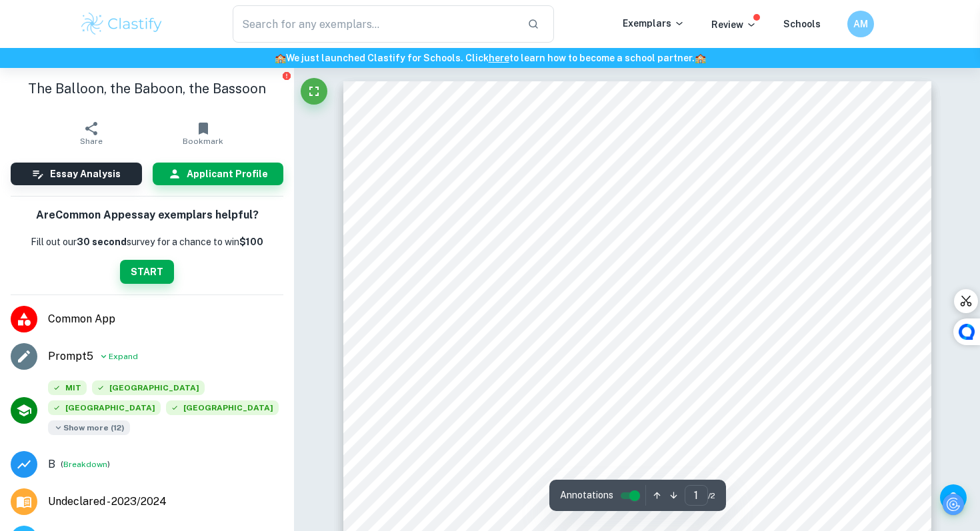 This screenshot has width=980, height=531. Describe the element at coordinates (222, 411) in the screenshot. I see `div: Accepted: Cornell University` at that location.